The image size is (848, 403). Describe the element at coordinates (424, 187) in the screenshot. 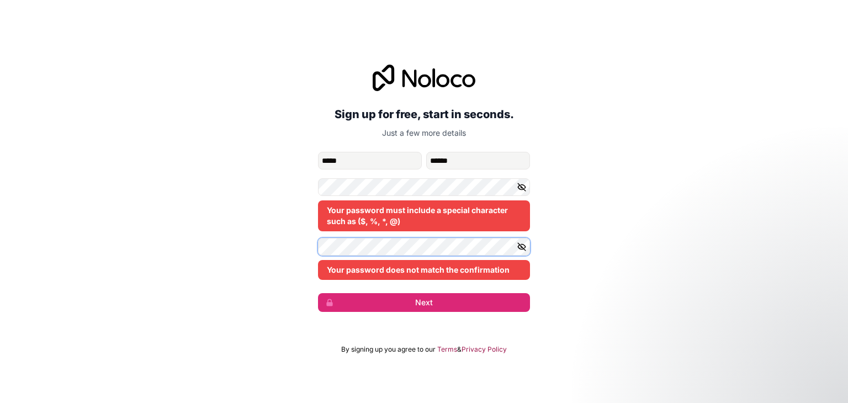

I see `input: Password` at that location.